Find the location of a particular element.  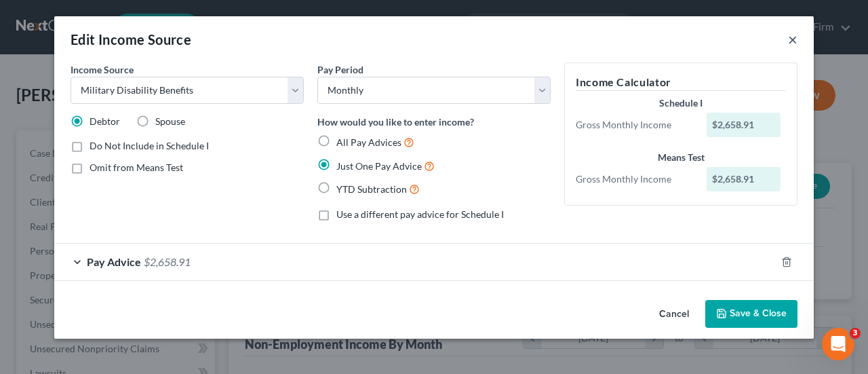

div: Schedule I is located at coordinates (681, 103).